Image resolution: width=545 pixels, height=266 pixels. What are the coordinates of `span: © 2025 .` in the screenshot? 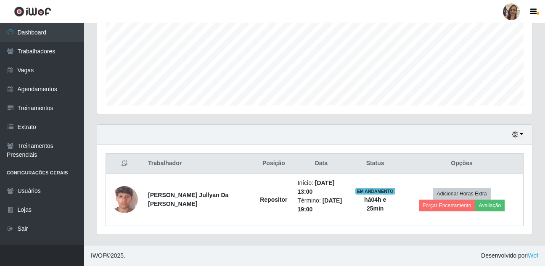 It's located at (108, 256).